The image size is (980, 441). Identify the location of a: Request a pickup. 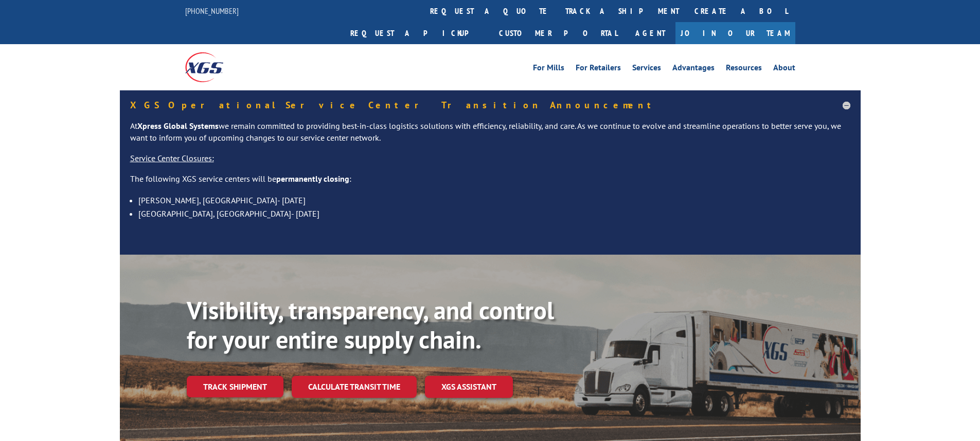
(417, 33).